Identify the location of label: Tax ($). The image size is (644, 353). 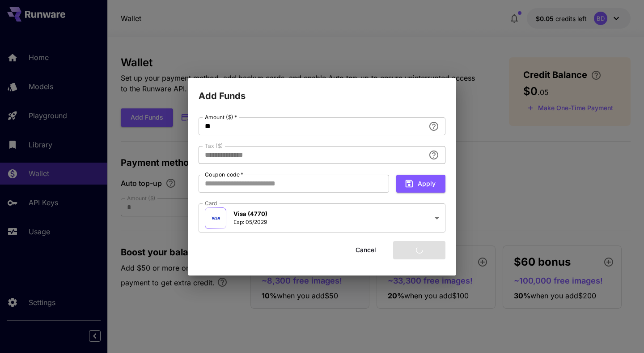
(214, 146).